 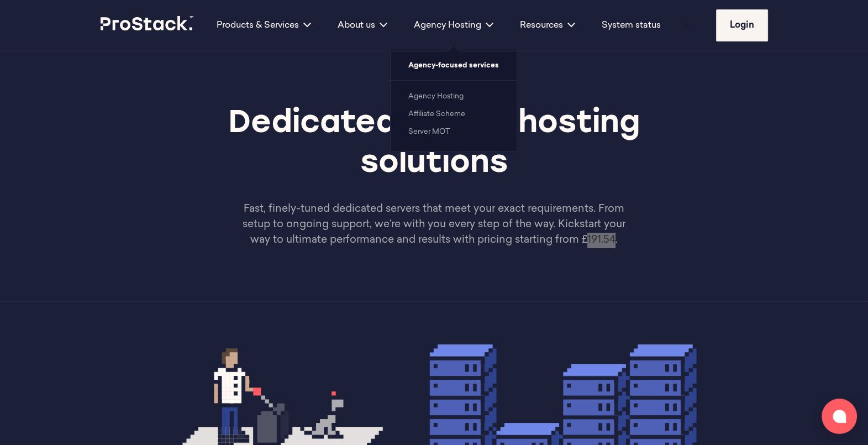 What do you see at coordinates (263, 25) in the screenshot?
I see `div: Products & Services` at bounding box center [263, 25].